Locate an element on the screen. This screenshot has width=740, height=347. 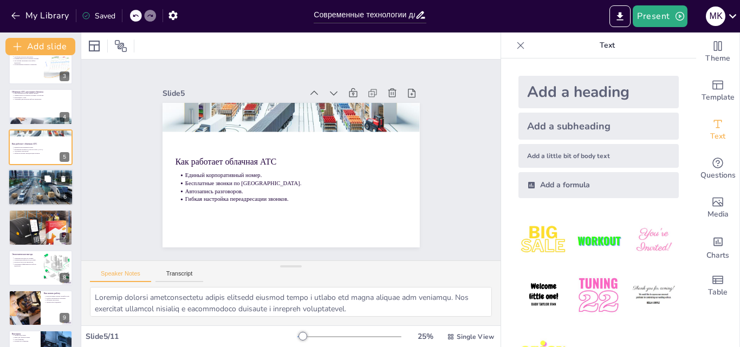
p: Универсальность звонков на разные устройства. is located at coordinates (42, 96).